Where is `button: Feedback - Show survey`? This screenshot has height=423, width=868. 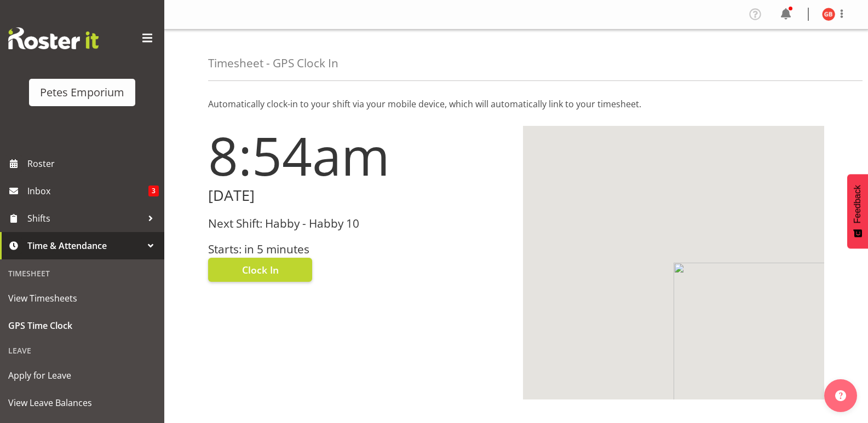
button: Feedback - Show survey is located at coordinates (858, 212).